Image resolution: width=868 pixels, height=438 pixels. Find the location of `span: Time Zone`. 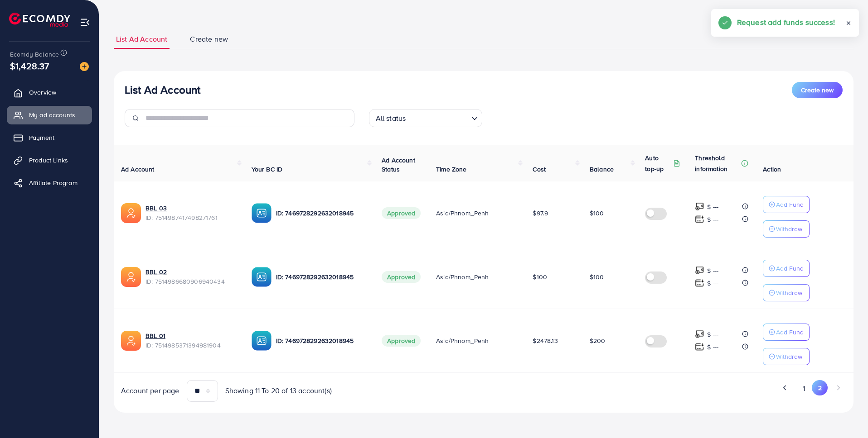

span: Time Zone is located at coordinates (451, 169).